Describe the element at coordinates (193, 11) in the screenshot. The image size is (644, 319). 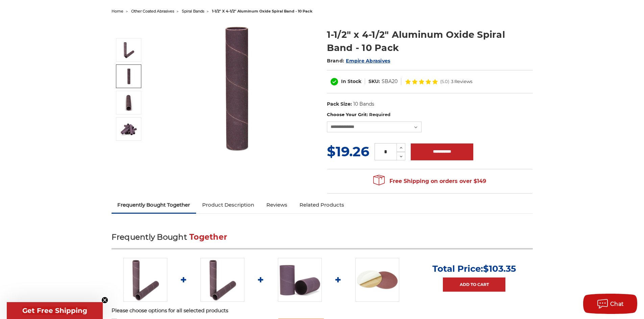
I see `a: spiral bands` at that location.